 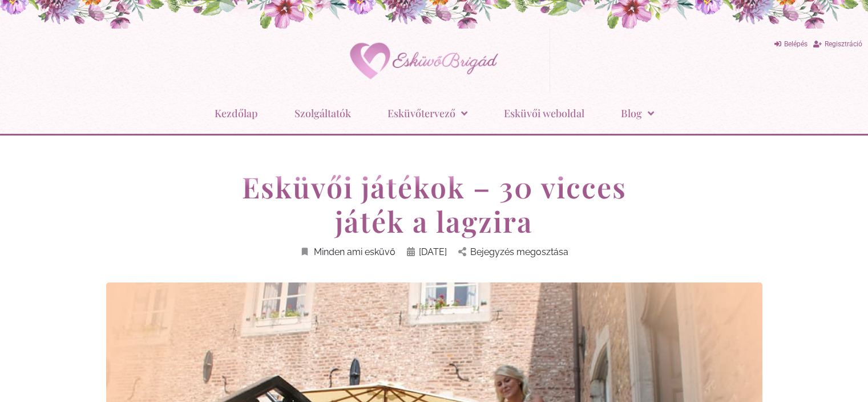 What do you see at coordinates (838, 44) in the screenshot?
I see `a: Regisztráció` at bounding box center [838, 44].